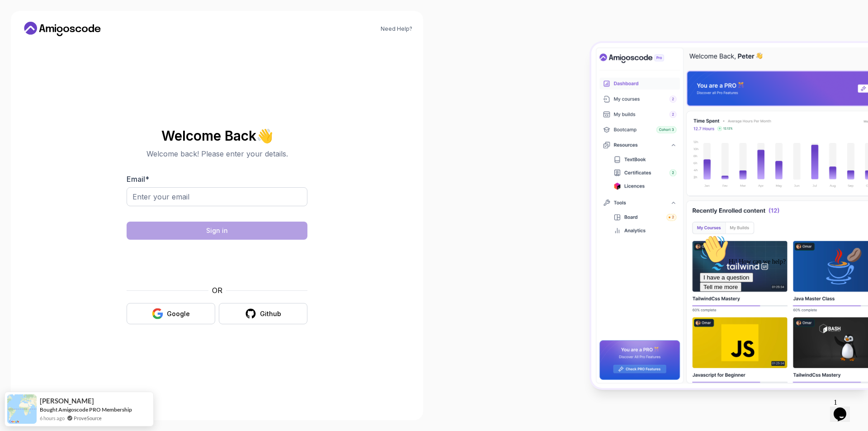 This screenshot has width=868, height=431. I want to click on h2: Welcome Back, so click(217, 136).